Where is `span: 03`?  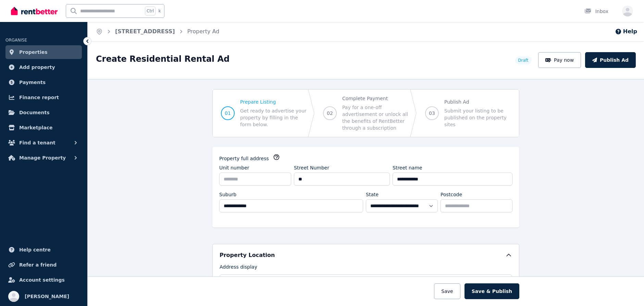 span: 03 is located at coordinates (432, 113).